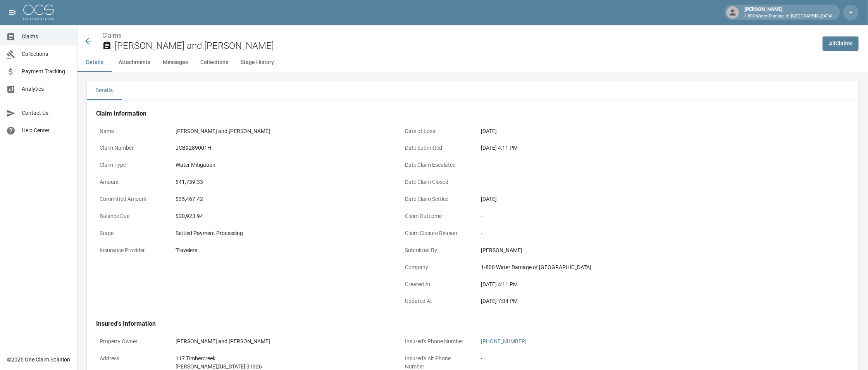 The width and height of the screenshot is (868, 370). I want to click on p: Claim Number, so click(131, 148).